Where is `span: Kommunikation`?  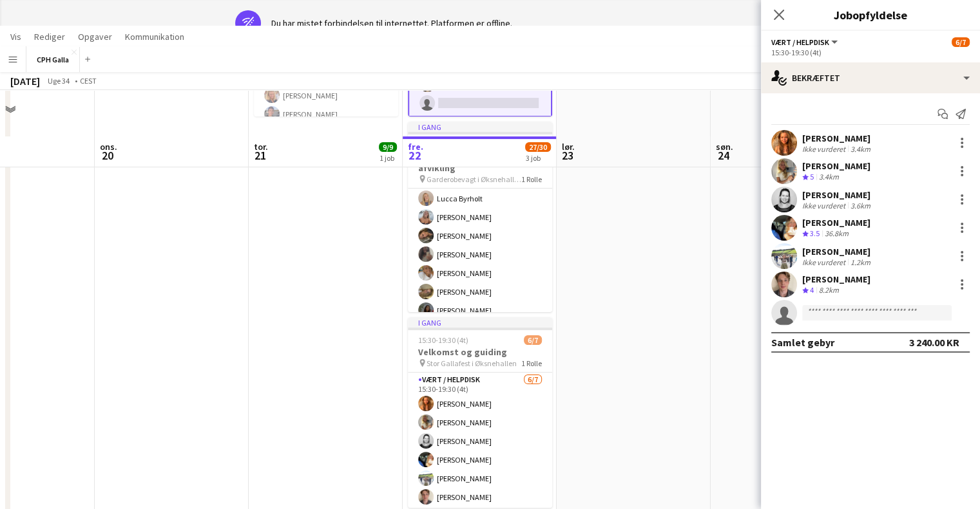
span: Kommunikation is located at coordinates (155, 36).